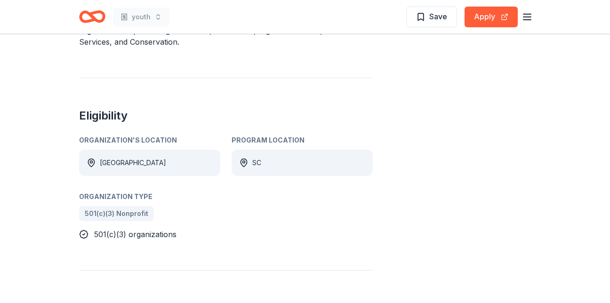  Describe the element at coordinates (135, 235) in the screenshot. I see `span: 501(c)(3) organizations` at that location.